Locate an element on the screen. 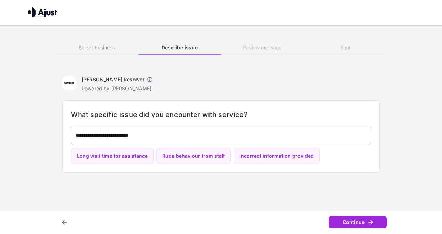 The width and height of the screenshot is (442, 234). button: Continue is located at coordinates (357, 222).